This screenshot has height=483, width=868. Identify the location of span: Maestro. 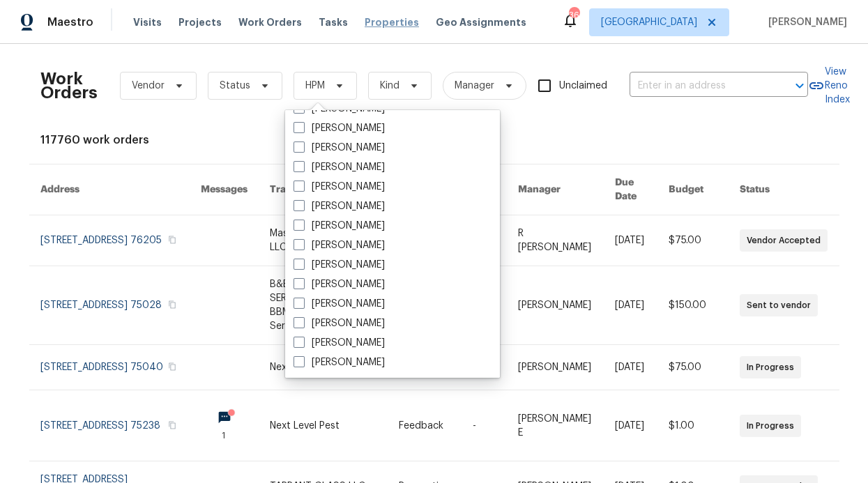
(71, 23).